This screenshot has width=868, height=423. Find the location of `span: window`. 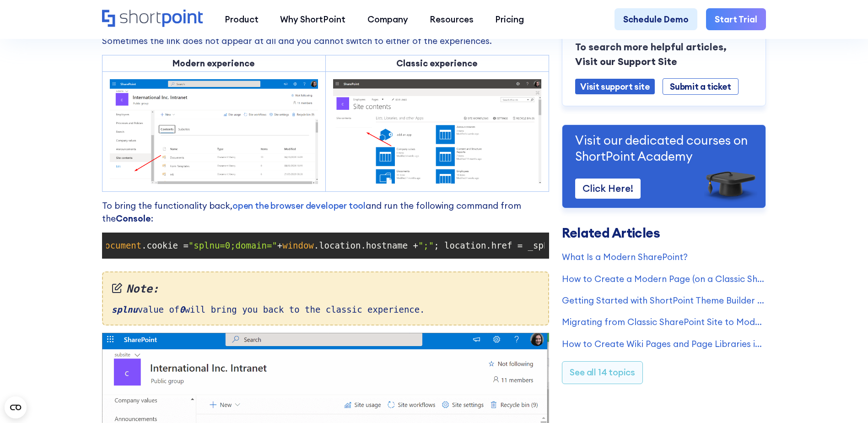

span: window is located at coordinates (298, 245).